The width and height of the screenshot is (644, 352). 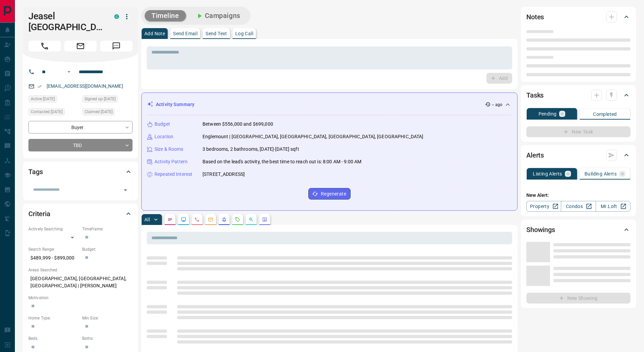 I want to click on h2: Tags, so click(x=35, y=172).